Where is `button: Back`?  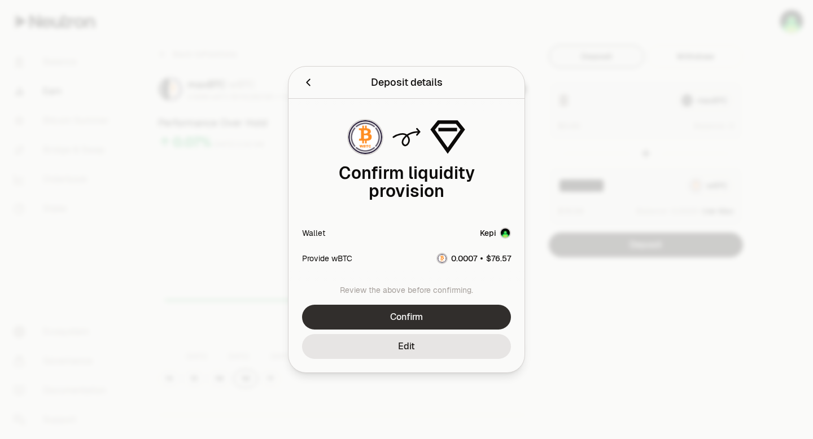
button: Back is located at coordinates (308, 82).